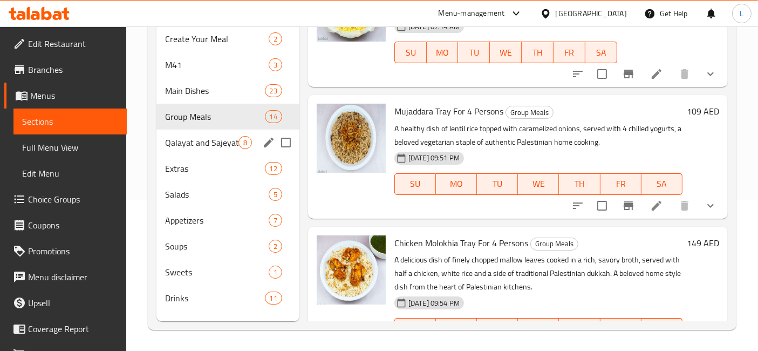 The image size is (758, 351). Describe the element at coordinates (685, 74) in the screenshot. I see `button: delete` at that location.